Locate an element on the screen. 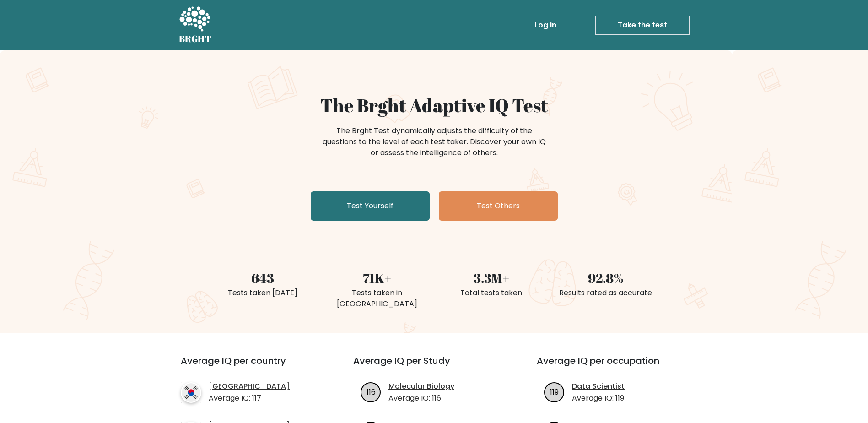 The height and width of the screenshot is (423, 868). a: BRGHT is located at coordinates (196, 25).